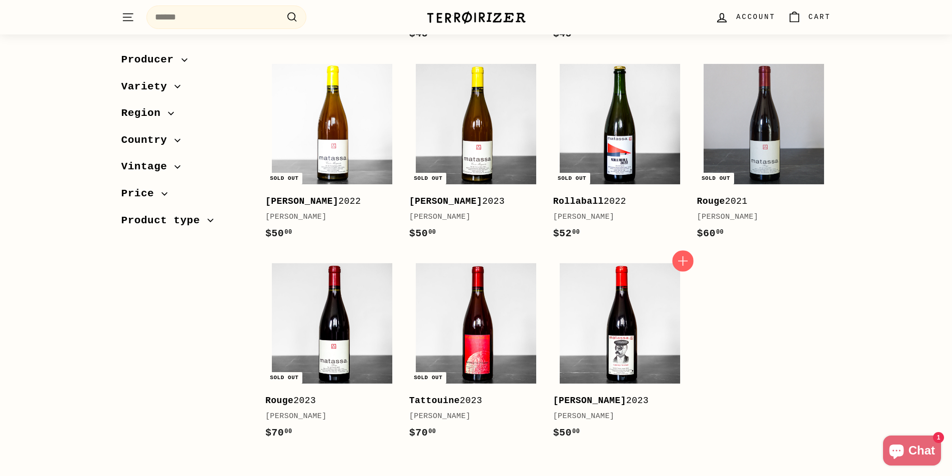 This screenshot has height=476, width=952. Describe the element at coordinates (759, 201) in the screenshot. I see `div: 2021` at that location.